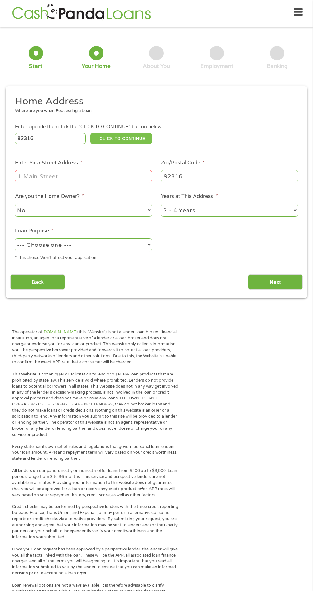  I want to click on p: Every state has its own set of rules and regulations that govern personal loan lenders. Your loan..., so click(95, 453).